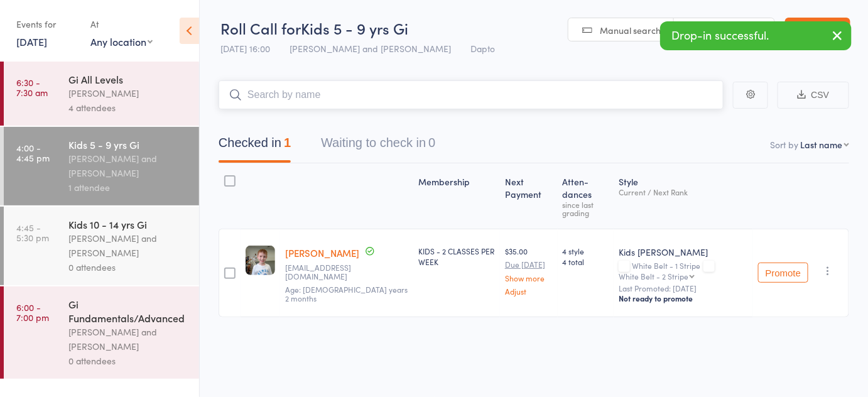 The height and width of the screenshot is (397, 868). I want to click on div: 1 attendee, so click(128, 187).